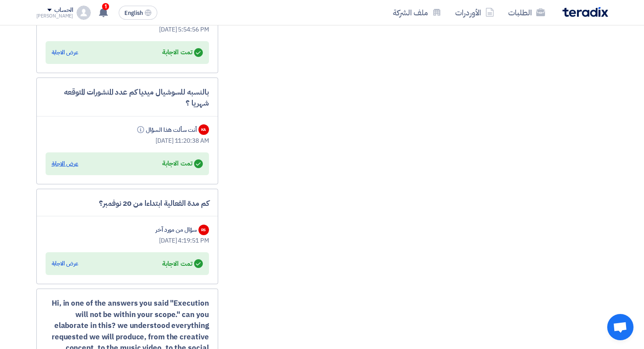 The image size is (644, 349). I want to click on span: English, so click(133, 13).